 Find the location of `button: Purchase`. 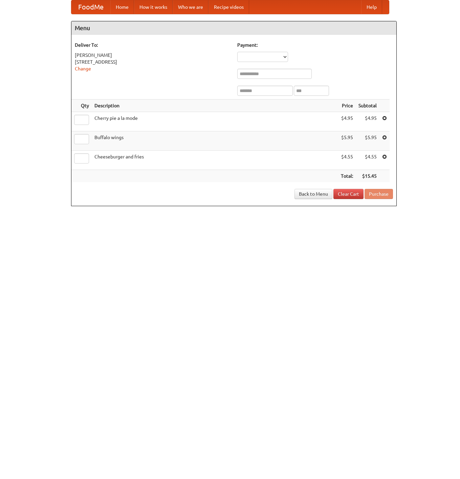

button: Purchase is located at coordinates (379, 194).